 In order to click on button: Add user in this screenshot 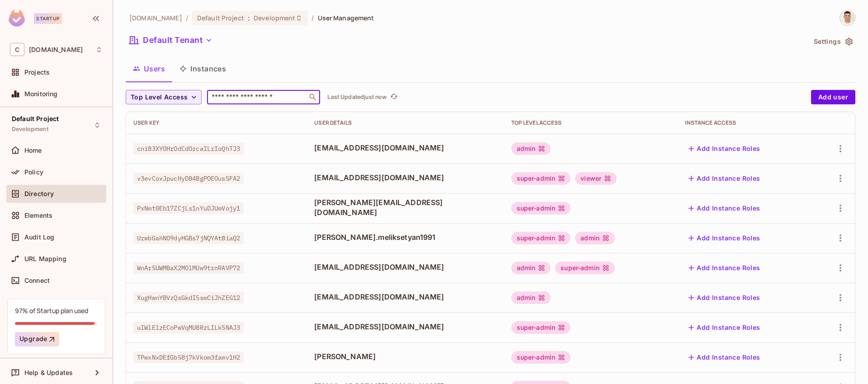, I will do `click(833, 98)`.